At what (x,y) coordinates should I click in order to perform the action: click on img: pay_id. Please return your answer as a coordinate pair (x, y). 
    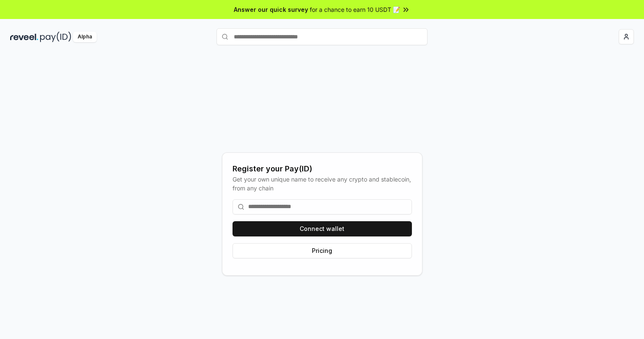
    Looking at the image, I should click on (56, 37).